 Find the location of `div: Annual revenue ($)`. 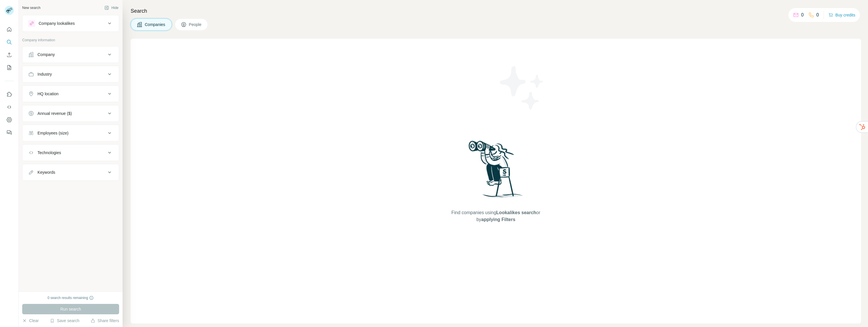

div: Annual revenue ($) is located at coordinates (54, 113).